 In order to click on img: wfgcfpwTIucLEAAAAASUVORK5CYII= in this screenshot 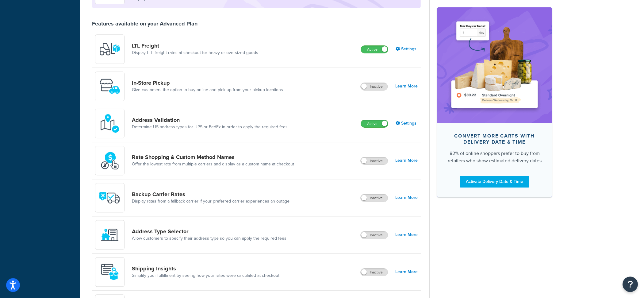, I will do `click(110, 86)`.